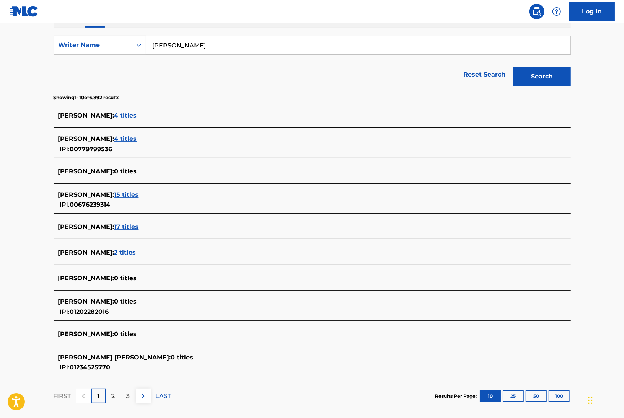  What do you see at coordinates (457, 396) in the screenshot?
I see `p: Results Per Page:` at bounding box center [457, 396].